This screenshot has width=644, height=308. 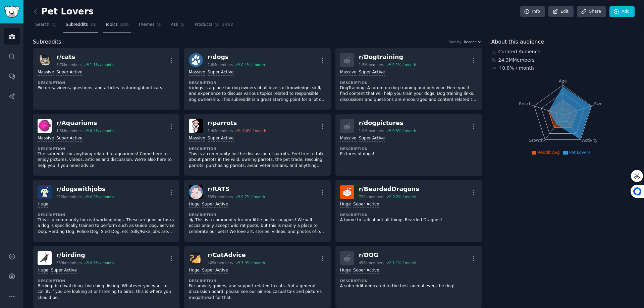 I want to click on div: 0.8 % / month, so click(x=102, y=263).